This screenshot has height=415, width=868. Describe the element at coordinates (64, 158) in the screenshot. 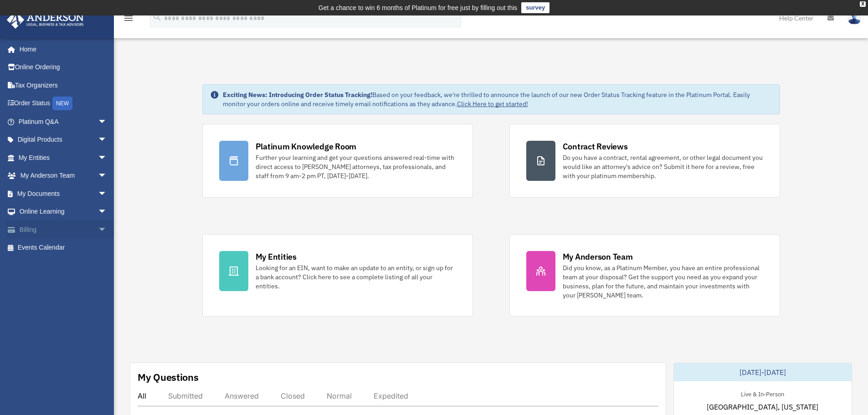

I see `a: My Entitiesarrow_drop_down` at that location.